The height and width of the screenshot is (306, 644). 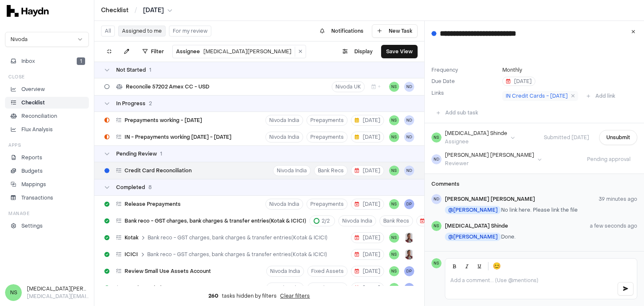 I want to click on h3: Manage, so click(x=19, y=213).